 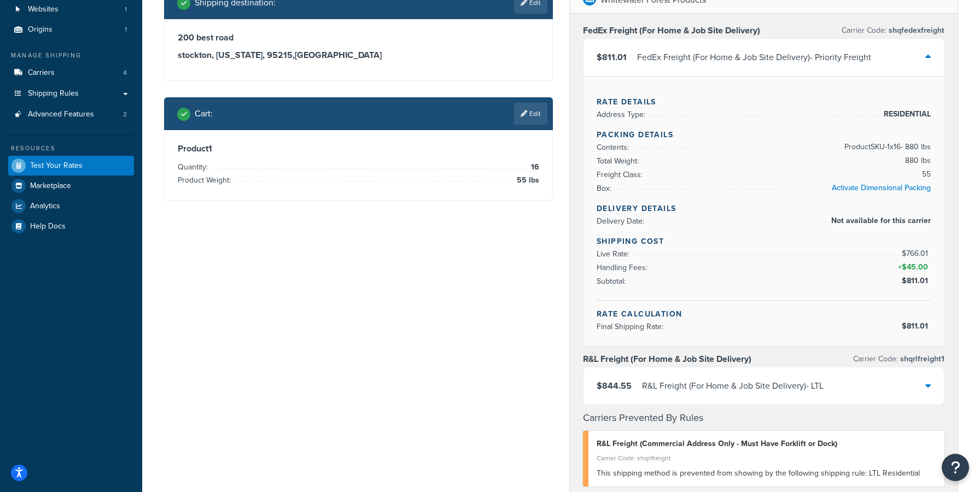 I want to click on span: Not available for this carrier, so click(x=879, y=221).